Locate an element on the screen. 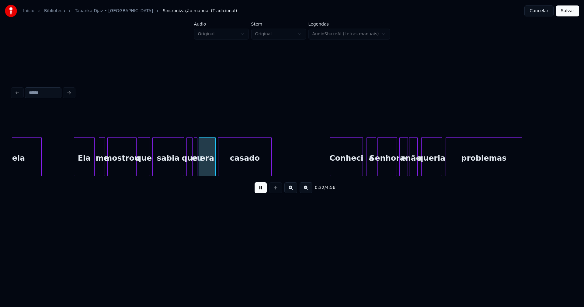 Image resolution: width=584 pixels, height=307 pixels. span: 0:32 is located at coordinates (319, 188).